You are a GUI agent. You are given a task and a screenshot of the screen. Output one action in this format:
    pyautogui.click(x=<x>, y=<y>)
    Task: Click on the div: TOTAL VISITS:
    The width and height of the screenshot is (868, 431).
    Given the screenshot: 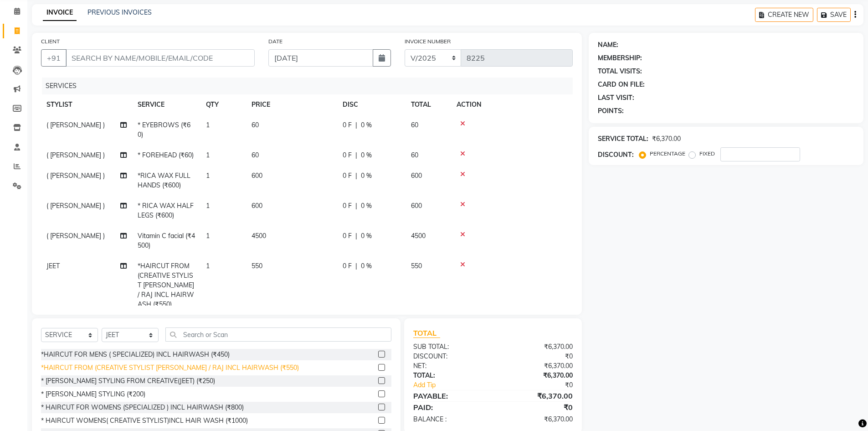 What is the action you would take?
    pyautogui.click(x=620, y=71)
    